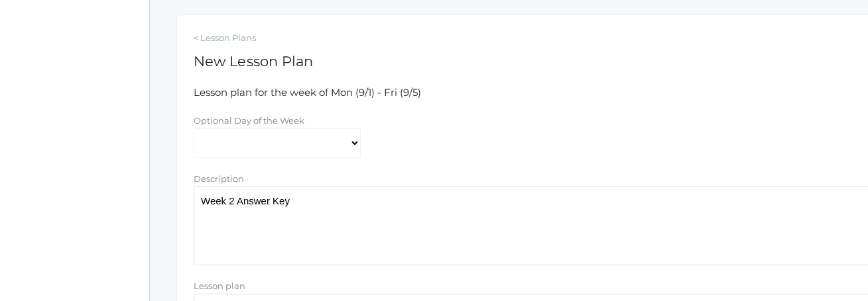  What do you see at coordinates (307, 92) in the screenshot?
I see `span: Lesson plan for the week of Mon (9/1) - Fri (9/5)` at bounding box center [307, 92].